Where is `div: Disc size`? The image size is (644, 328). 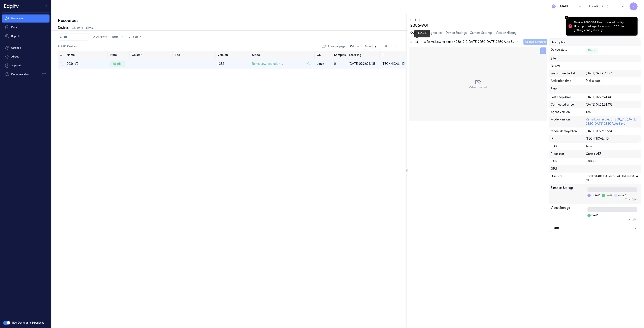 div: Disc size is located at coordinates (569, 178).